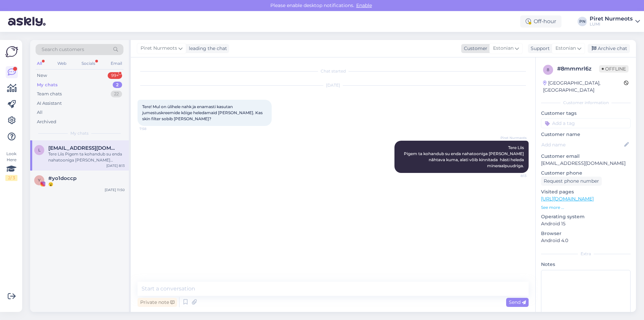 The width and height of the screenshot is (644, 320). What do you see at coordinates (586, 123) in the screenshot?
I see `input: Add a tag` at bounding box center [586, 123].